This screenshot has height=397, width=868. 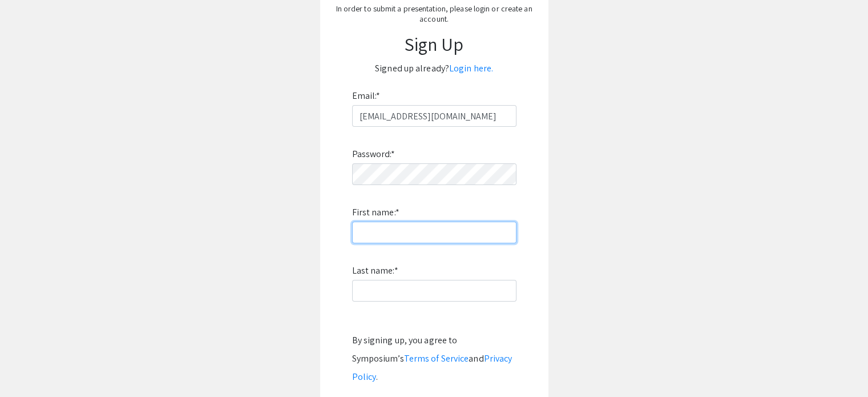 What do you see at coordinates (434, 14) in the screenshot?
I see `p: In order to submit a presentation, please login or create an account.` at bounding box center [434, 14].